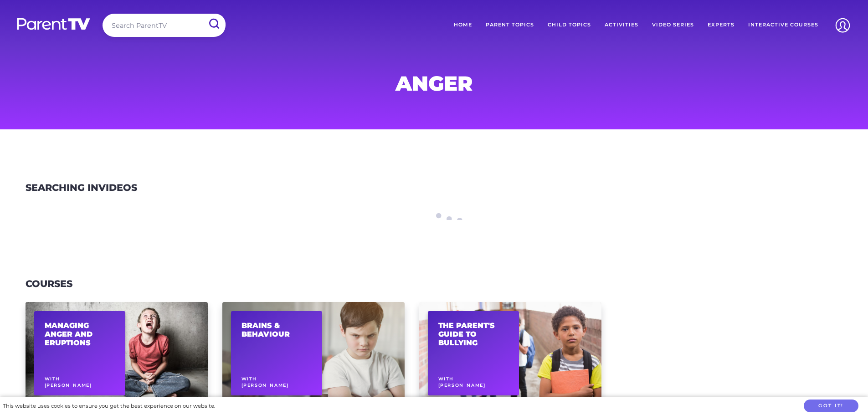 The width and height of the screenshot is (868, 415). I want to click on h3: Videos, so click(81, 188).